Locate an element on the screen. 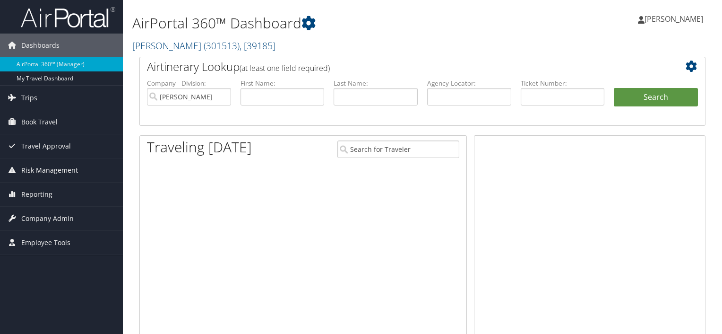  label: Ticket Number: is located at coordinates (563, 83).